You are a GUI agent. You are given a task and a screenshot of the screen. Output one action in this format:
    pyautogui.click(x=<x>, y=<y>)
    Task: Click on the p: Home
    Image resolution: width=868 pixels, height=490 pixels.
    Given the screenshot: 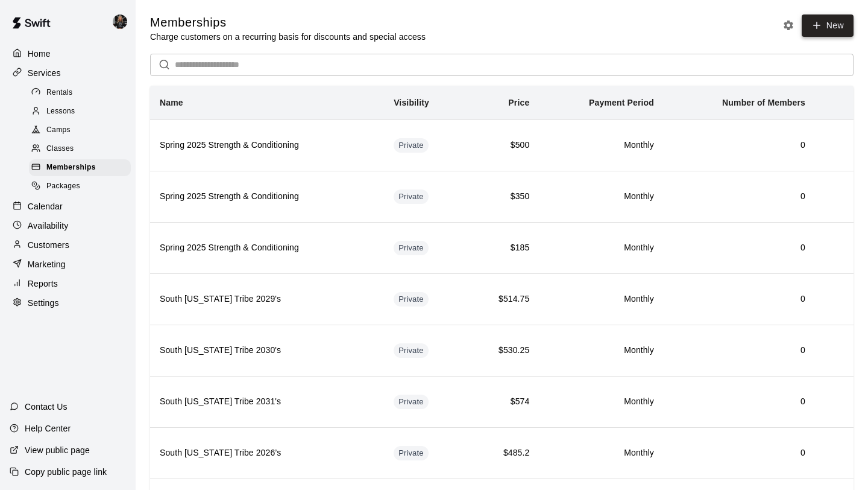 What is the action you would take?
    pyautogui.click(x=39, y=53)
    